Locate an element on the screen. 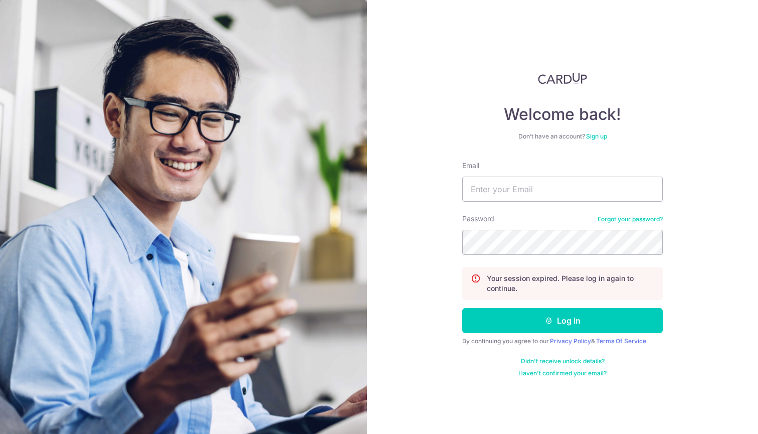  p: Your session expired. Please log in again to continue. is located at coordinates (570, 283).